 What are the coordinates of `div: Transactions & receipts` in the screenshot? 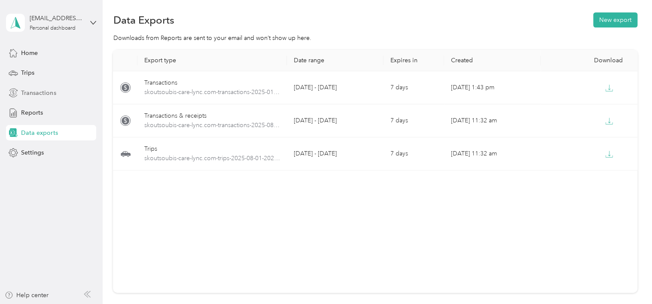 It's located at (212, 116).